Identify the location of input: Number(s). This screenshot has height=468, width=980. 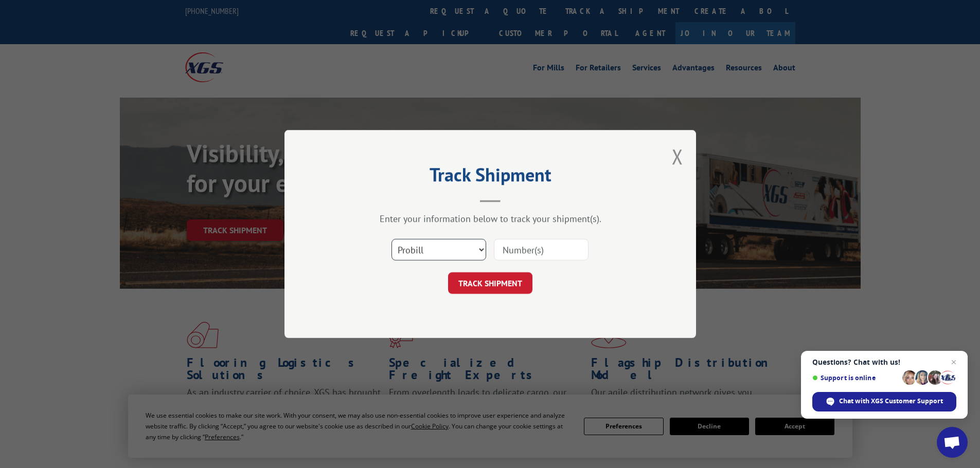
(541, 250).